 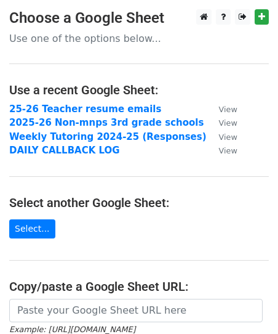 What do you see at coordinates (32, 229) in the screenshot?
I see `a: Select...` at bounding box center [32, 229].